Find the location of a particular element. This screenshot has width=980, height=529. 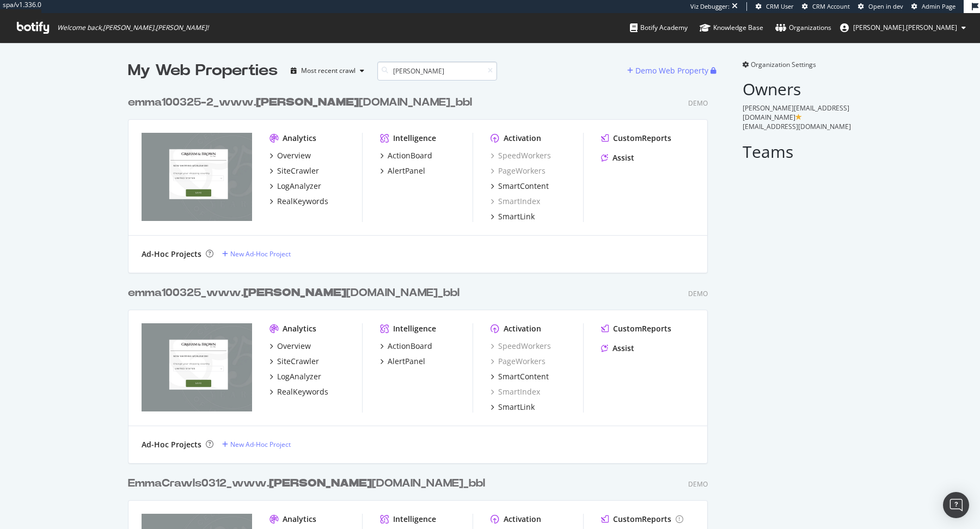

div: New Ad-Hoc Project is located at coordinates (260, 444).